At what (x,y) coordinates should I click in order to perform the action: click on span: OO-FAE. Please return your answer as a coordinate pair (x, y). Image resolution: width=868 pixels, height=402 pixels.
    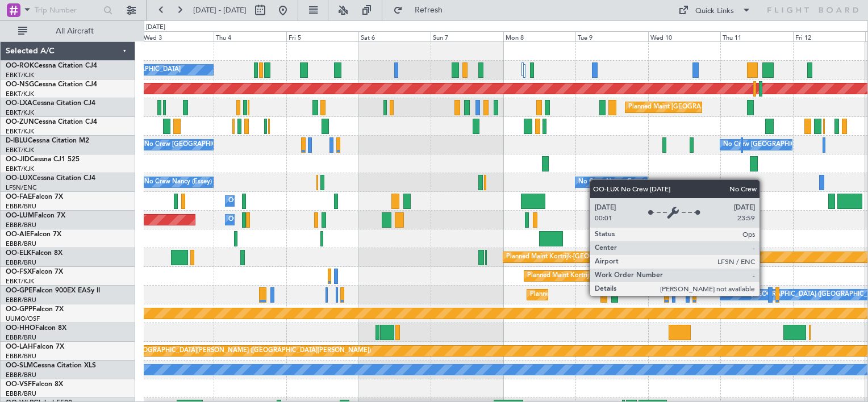
    Looking at the image, I should click on (18, 197).